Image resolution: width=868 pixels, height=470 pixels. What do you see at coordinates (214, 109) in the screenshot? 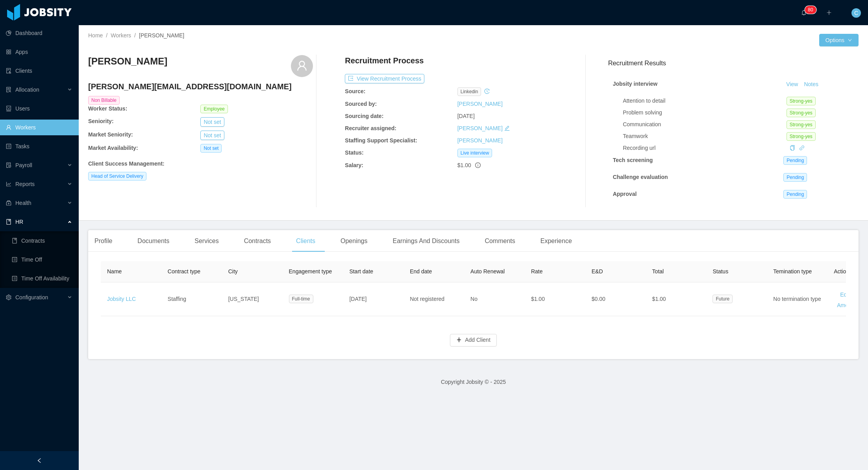
I see `span: Employee` at bounding box center [214, 109].